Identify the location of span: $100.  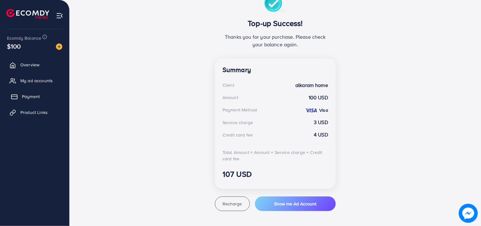
(14, 46).